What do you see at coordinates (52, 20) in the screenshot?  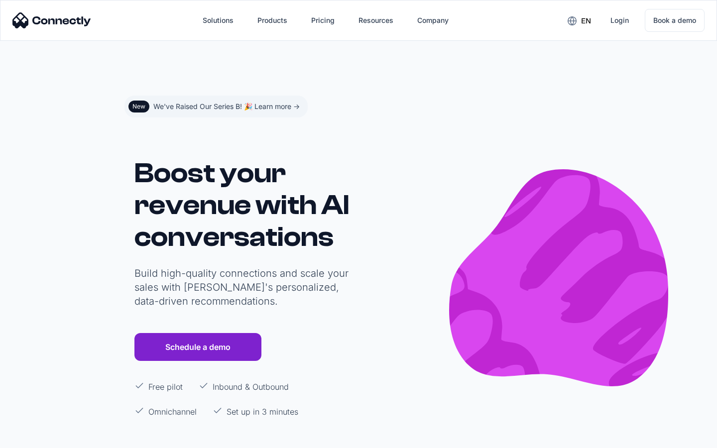 I see `img: Connectly Logo` at bounding box center [52, 20].